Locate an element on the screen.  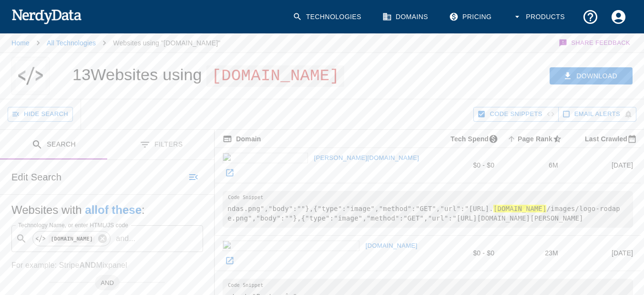
span: Hide Code Snippets is located at coordinates (516, 114).